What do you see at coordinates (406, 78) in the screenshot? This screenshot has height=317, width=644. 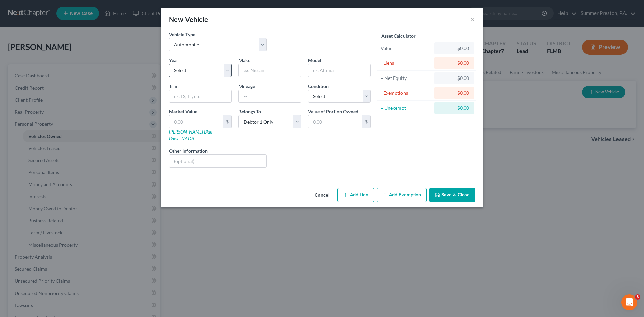 I see `div: = Net Equity` at bounding box center [406, 78].